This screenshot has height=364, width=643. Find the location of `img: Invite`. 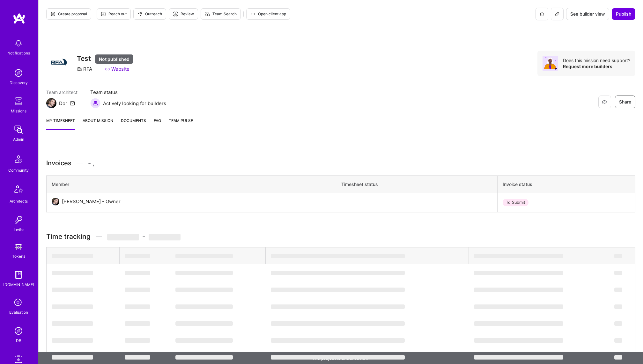

img: Invite is located at coordinates (19, 220).